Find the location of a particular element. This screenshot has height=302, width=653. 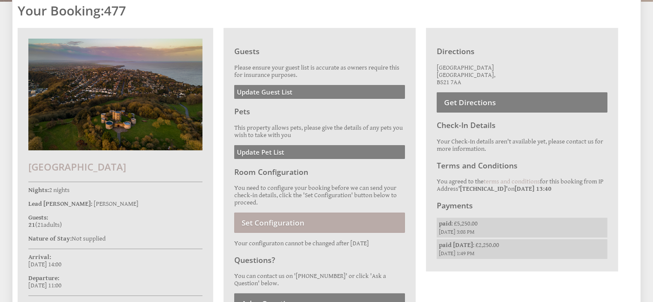

a: Update Guest List is located at coordinates (320, 92).